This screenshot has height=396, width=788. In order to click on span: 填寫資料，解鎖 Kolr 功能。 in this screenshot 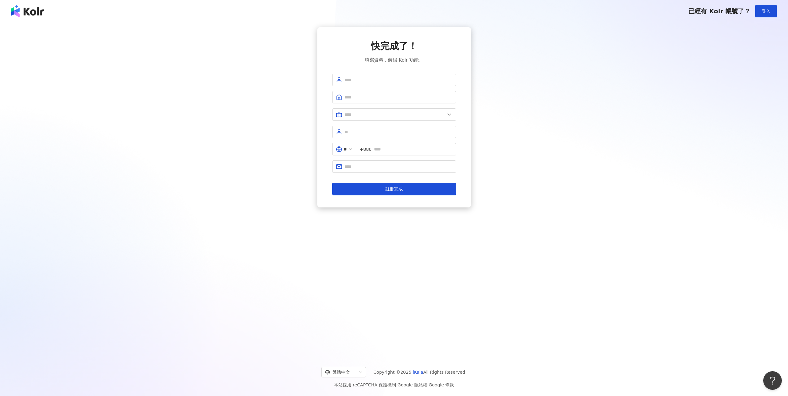, I will do `click(394, 60)`.